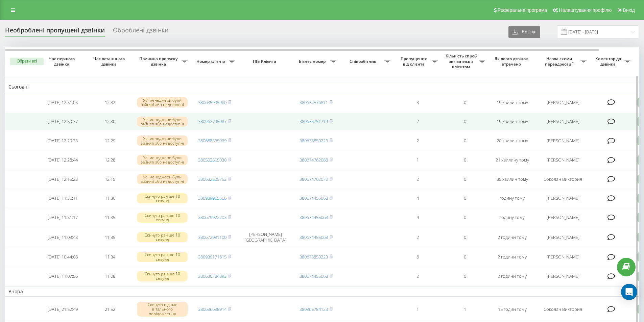 This screenshot has width=644, height=322. I want to click on a: 380682825752, so click(212, 179).